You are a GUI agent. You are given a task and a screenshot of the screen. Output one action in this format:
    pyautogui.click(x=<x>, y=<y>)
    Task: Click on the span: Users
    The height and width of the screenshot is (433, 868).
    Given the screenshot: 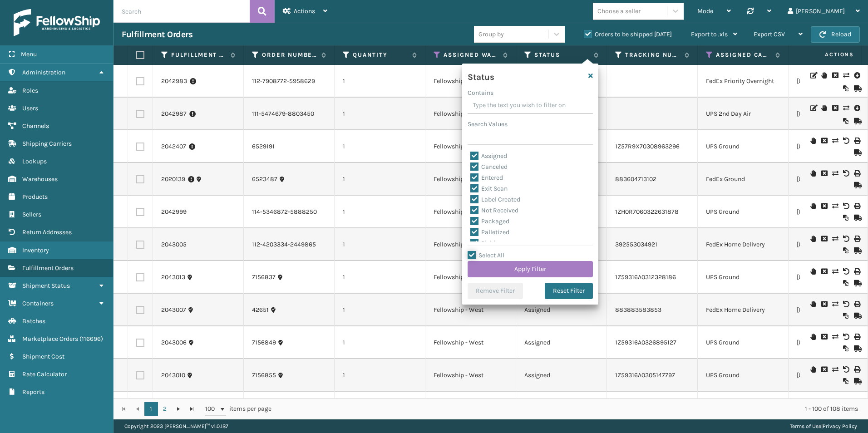 What is the action you would take?
    pyautogui.click(x=30, y=108)
    